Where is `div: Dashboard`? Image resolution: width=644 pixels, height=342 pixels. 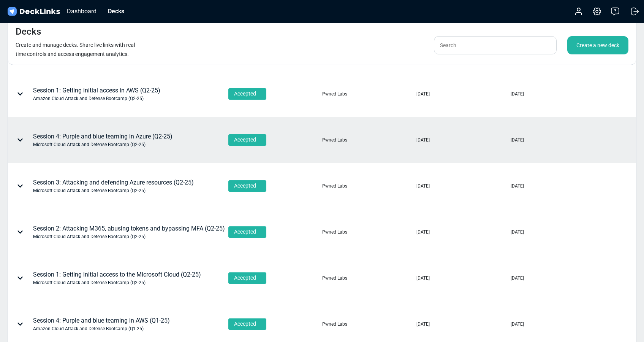
div: Dashboard is located at coordinates (81, 11).